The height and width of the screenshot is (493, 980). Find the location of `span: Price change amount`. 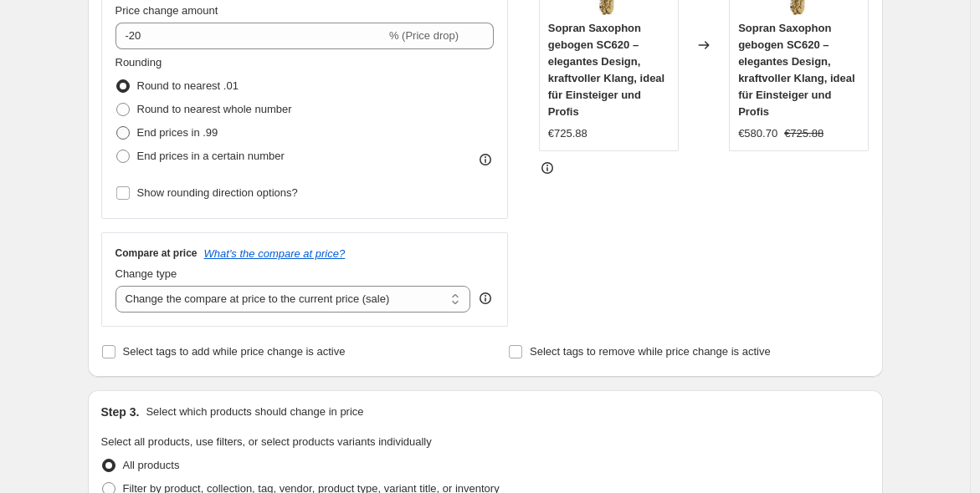

span: Price change amount is located at coordinates (166, 10).